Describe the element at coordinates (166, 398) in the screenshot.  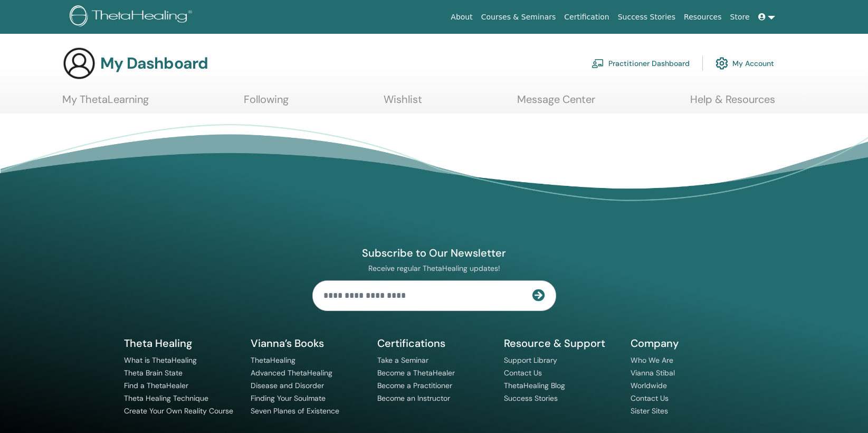
I see `a: Theta Healing Technique` at that location.